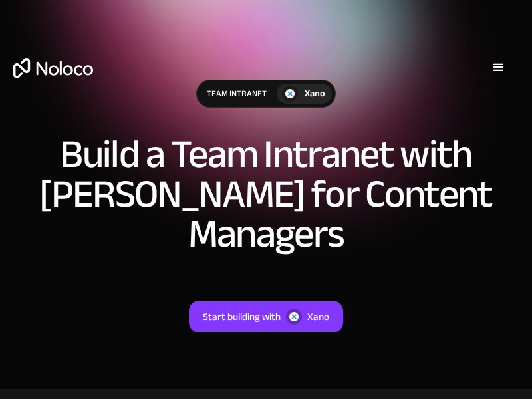  Describe the element at coordinates (53, 68) in the screenshot. I see `a: home` at that location.